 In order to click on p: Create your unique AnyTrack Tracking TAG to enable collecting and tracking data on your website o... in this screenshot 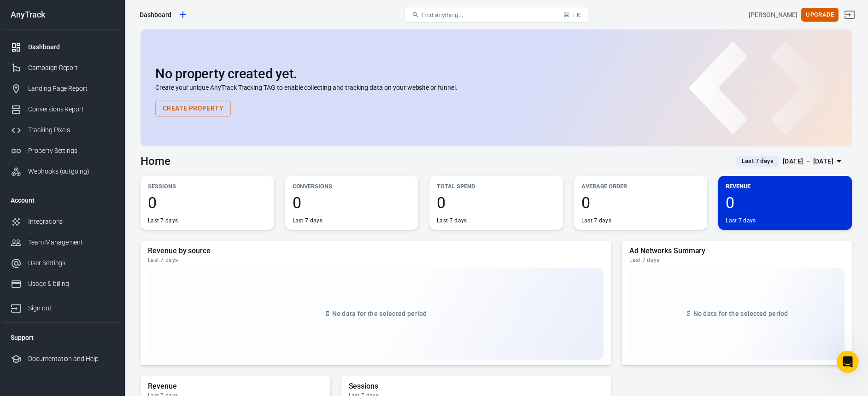, I will do `click(496, 88)`.